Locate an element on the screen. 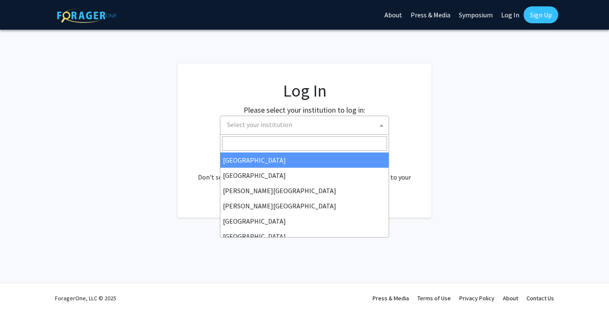 This screenshot has width=609, height=313. a: Press & Media is located at coordinates (391, 298).